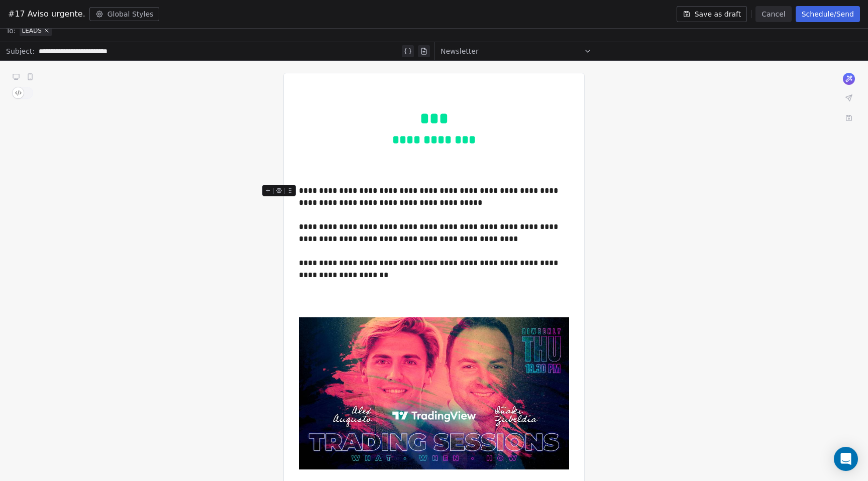 Image resolution: width=868 pixels, height=481 pixels. I want to click on span: LEADS, so click(31, 31).